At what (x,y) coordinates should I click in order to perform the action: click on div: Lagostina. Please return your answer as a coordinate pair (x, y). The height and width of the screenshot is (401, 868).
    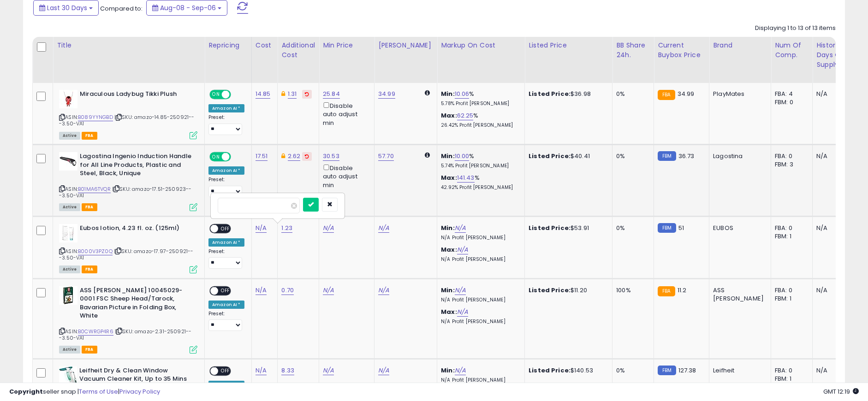
    Looking at the image, I should click on (738, 156).